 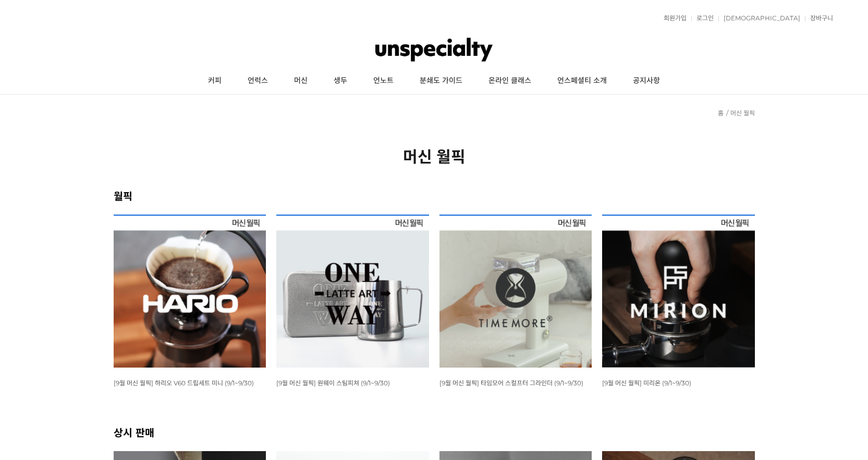 What do you see at coordinates (647, 382) in the screenshot?
I see `span: [9월 머신 월픽] 미리온 (9/1~9/30)` at bounding box center [647, 382].